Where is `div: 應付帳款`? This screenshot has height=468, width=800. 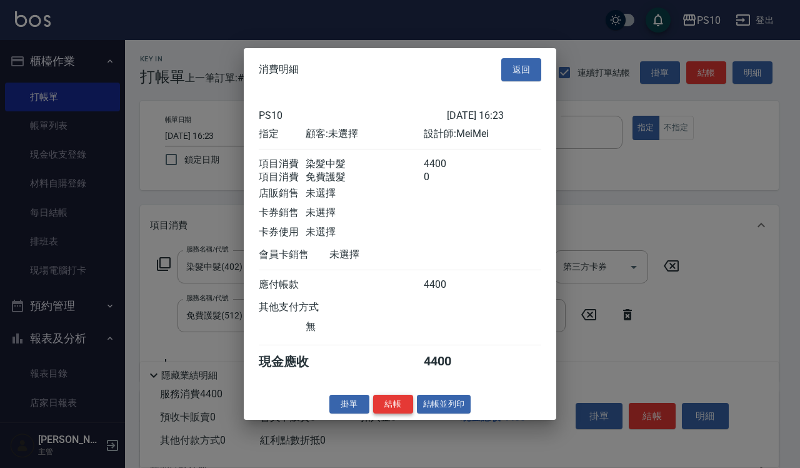 div: 應付帳款 is located at coordinates (282, 284).